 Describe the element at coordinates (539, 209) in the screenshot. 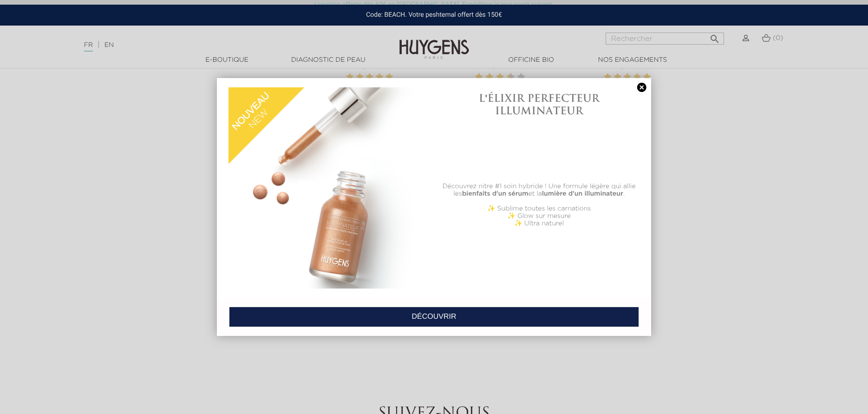

I see `p: ✨ Sublime toutes les carnations` at that location.